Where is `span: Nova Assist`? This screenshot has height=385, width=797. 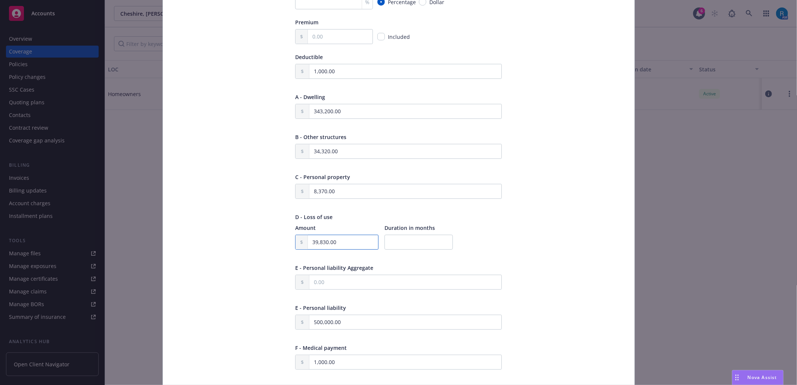
span: Nova Assist is located at coordinates (762, 377).